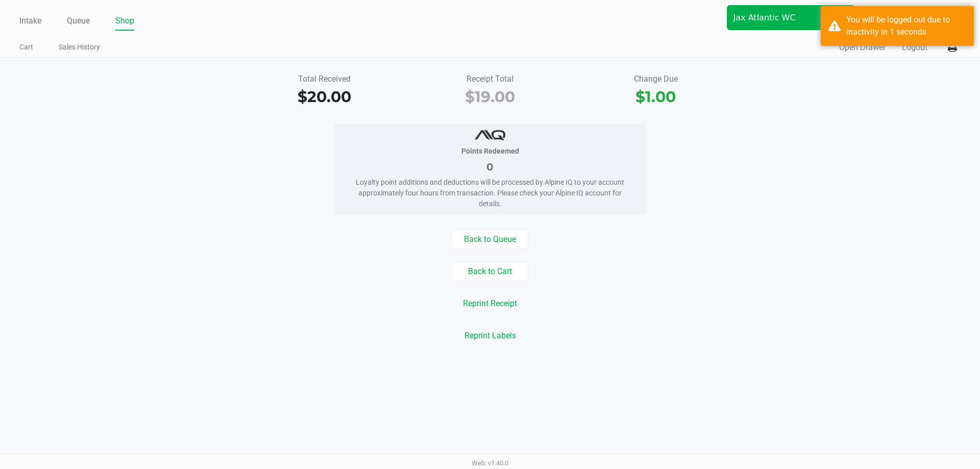 The image size is (980, 469). Describe the element at coordinates (26, 47) in the screenshot. I see `a: Cart` at that location.